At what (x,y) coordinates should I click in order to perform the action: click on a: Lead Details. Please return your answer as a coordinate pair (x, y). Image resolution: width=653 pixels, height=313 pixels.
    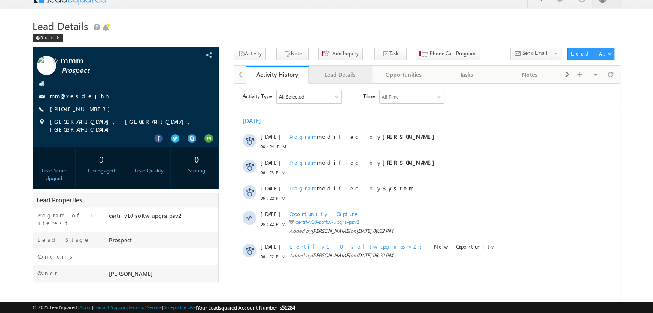
    Looking at the image, I should click on (340, 75).